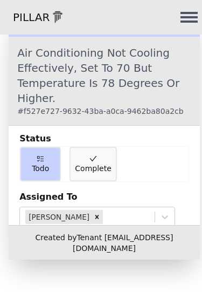 The image size is (202, 292). I want to click on img: 1, so click(58, 17).